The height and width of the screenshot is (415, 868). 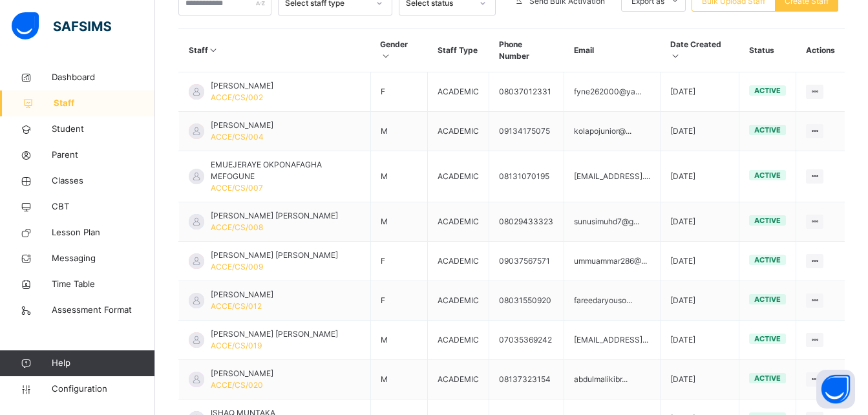 I want to click on th: Date Created, so click(x=700, y=51).